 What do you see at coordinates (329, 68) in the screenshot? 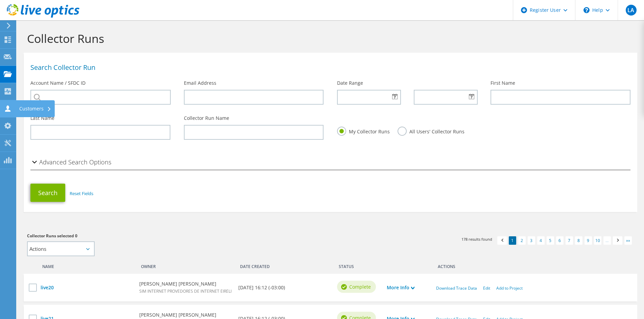
I see `h1: Search Collector Run` at bounding box center [329, 68].